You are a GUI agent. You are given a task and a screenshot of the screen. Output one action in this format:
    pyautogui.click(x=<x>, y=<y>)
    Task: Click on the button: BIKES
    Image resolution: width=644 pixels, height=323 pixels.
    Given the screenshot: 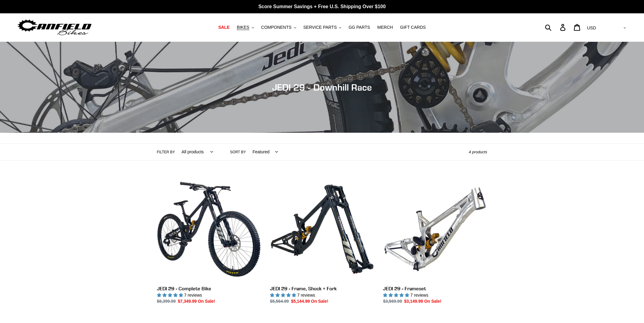 What is the action you would take?
    pyautogui.click(x=245, y=27)
    